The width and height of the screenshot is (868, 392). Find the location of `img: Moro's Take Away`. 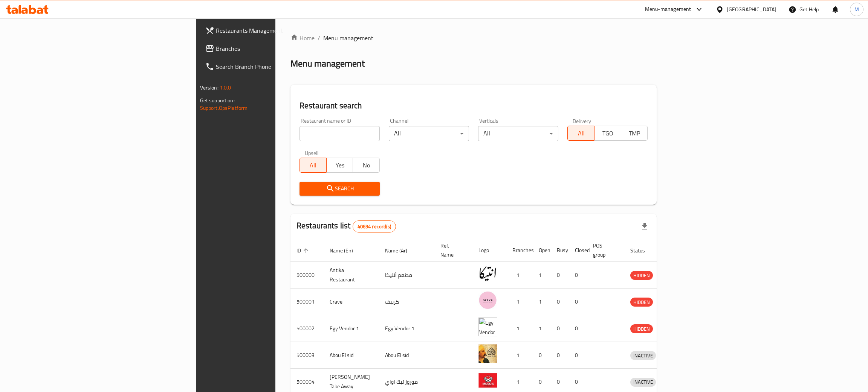

img: Moro's Take Away is located at coordinates (488, 380).